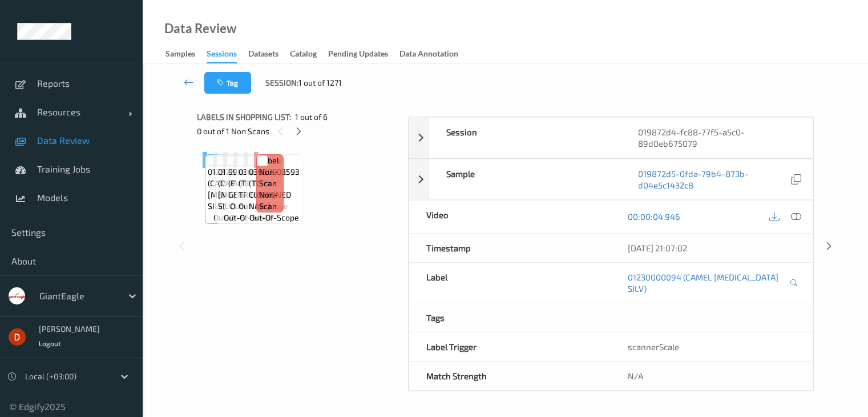 This screenshot has width=868, height=417. Describe the element at coordinates (716, 137) in the screenshot. I see `div: 019872d4-fc88-77f5-a5c0-89d0eb675079` at that location.